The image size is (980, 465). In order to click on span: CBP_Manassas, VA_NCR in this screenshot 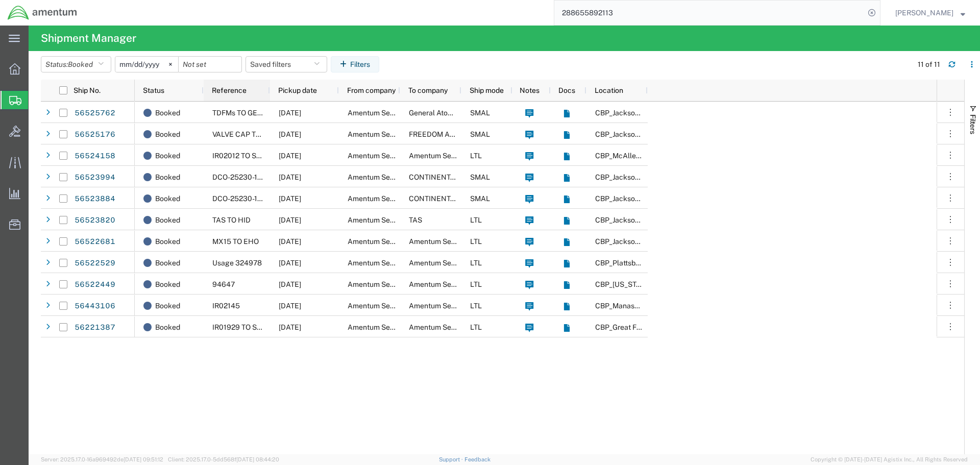, I will do `click(658, 306)`.